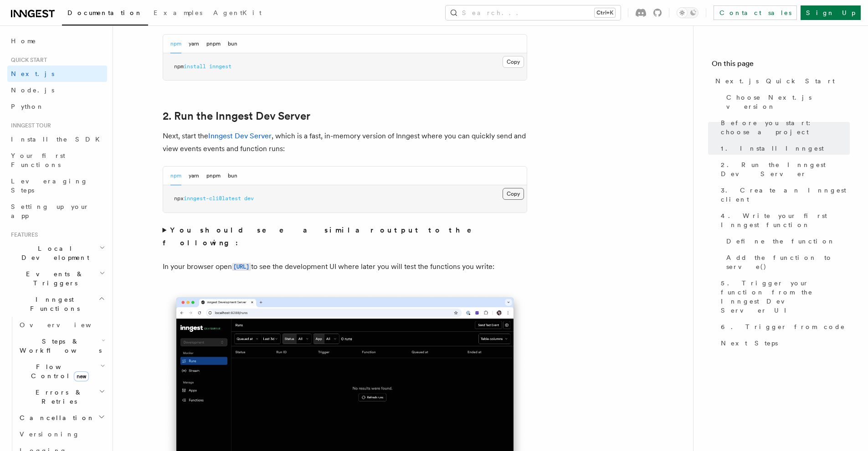 This screenshot has height=451, width=868. What do you see at coordinates (755, 13) in the screenshot?
I see `a: Contact sales` at bounding box center [755, 13].